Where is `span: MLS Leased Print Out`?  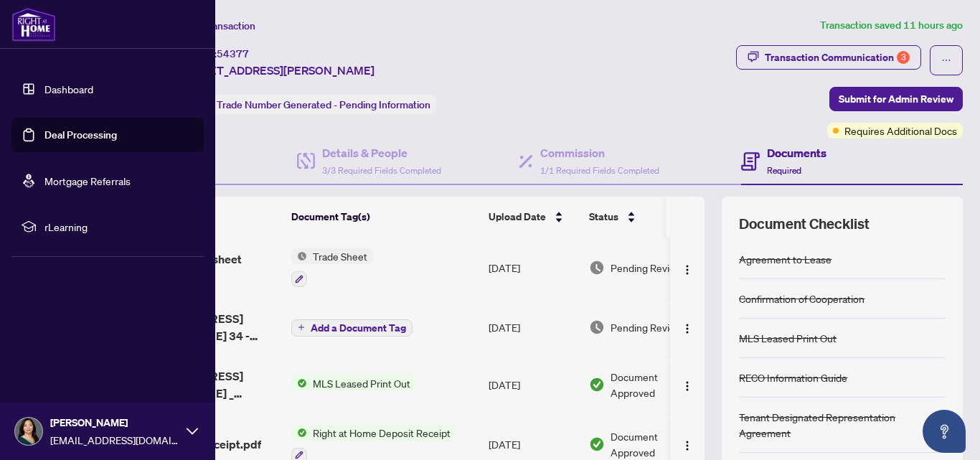 span: MLS Leased Print Out is located at coordinates (362, 383).